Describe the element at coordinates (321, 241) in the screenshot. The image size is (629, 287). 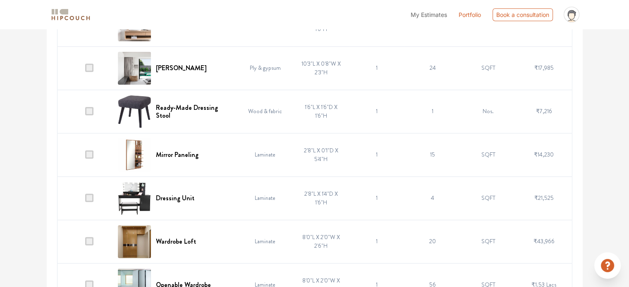
I see `td: 8'0"L X 2'0"W X 2'6"H` at that location.